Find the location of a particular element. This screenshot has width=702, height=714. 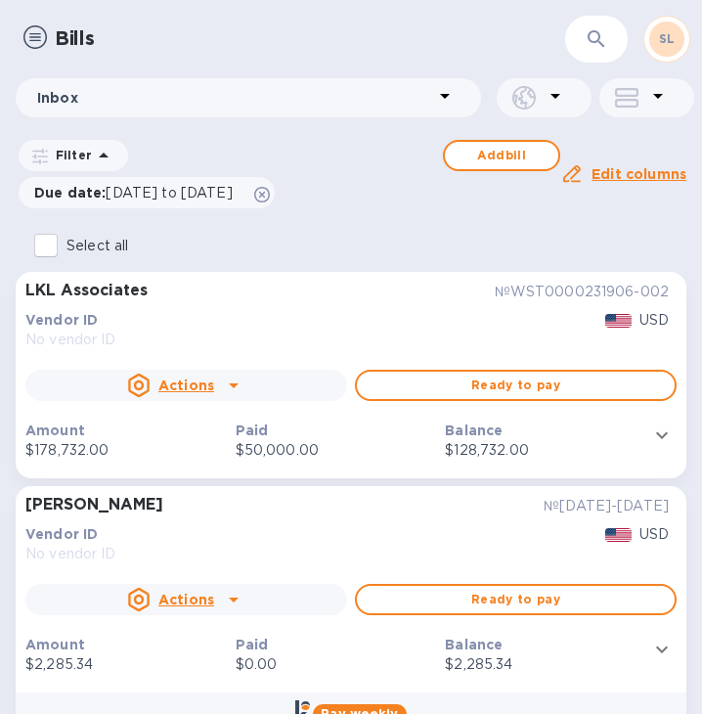

p: $128,732.00 is located at coordinates (546, 450).